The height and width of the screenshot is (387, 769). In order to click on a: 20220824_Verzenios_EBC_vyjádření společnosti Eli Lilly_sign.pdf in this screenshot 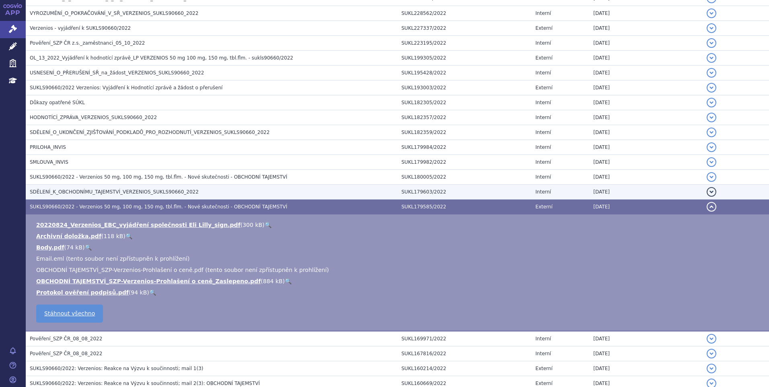, I will do `click(138, 225)`.